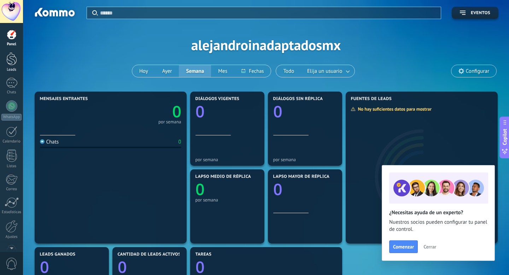 This screenshot has width=509, height=275. What do you see at coordinates (218, 99) in the screenshot?
I see `span: Diálogos vigentes` at bounding box center [218, 99].